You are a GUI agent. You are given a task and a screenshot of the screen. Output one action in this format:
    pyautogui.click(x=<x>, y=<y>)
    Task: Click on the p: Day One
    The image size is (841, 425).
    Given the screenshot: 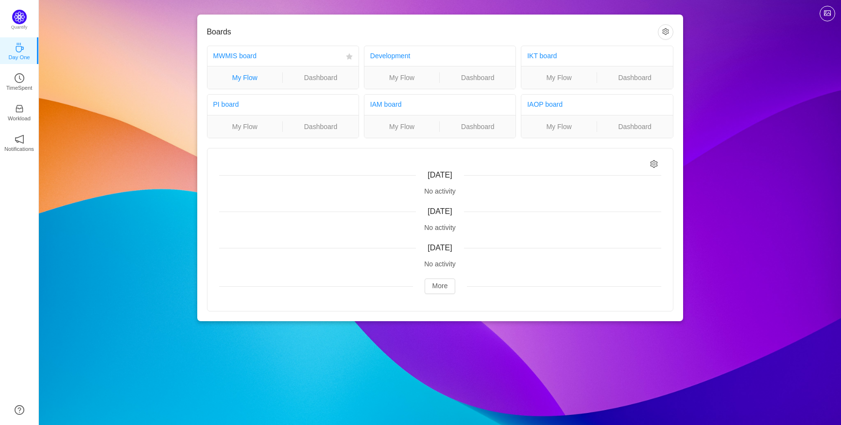 What is the action you would take?
    pyautogui.click(x=19, y=57)
    